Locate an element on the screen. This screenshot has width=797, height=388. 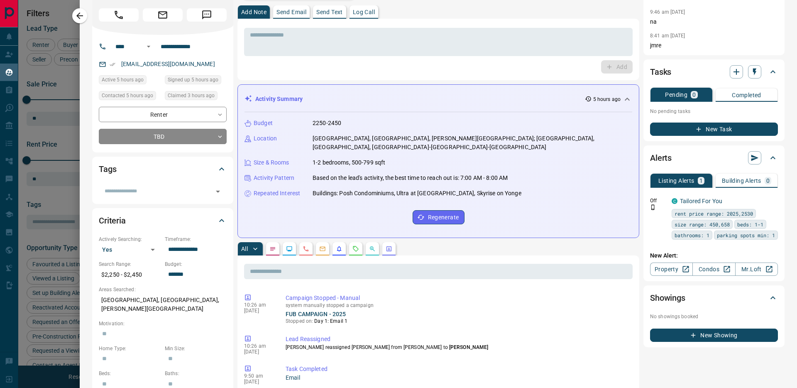
div: Tasks is located at coordinates (714, 72).